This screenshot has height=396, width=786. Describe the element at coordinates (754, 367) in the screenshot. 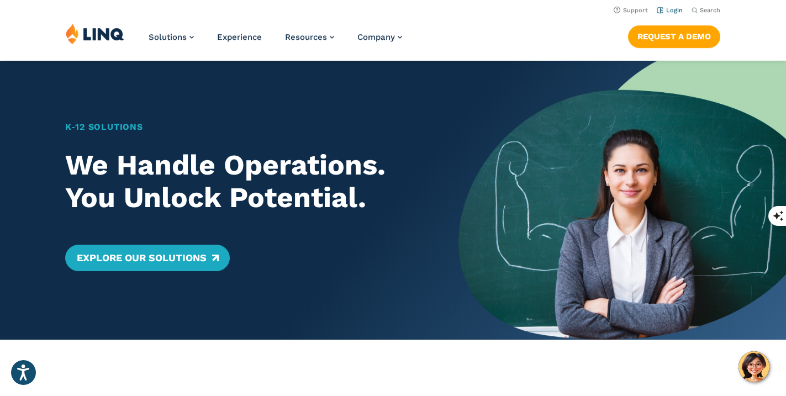

I see `button: Hello, have a question? Let’s chat.` at that location.